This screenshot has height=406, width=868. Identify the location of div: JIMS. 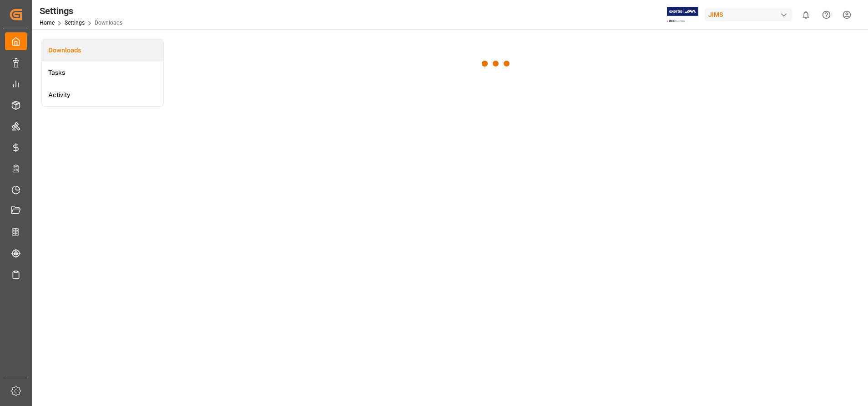
(748, 14).